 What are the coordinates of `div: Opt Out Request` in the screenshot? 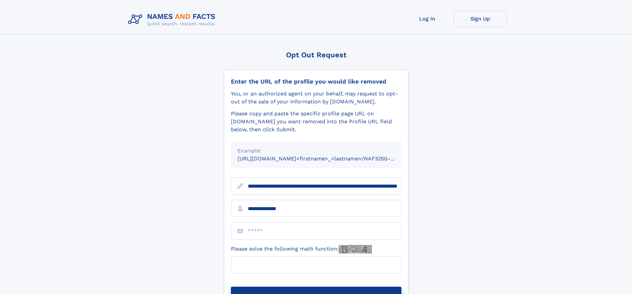 It's located at (316, 55).